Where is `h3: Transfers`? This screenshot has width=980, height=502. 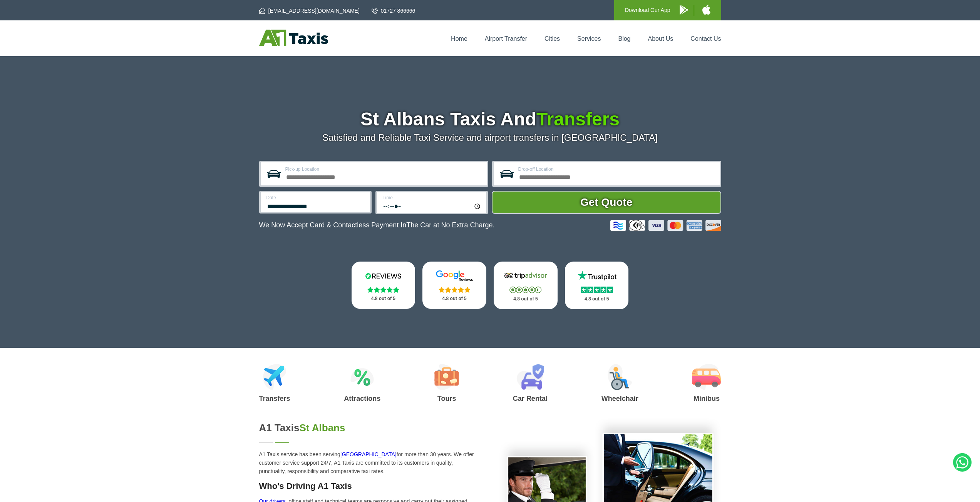 h3: Transfers is located at coordinates (274, 399).